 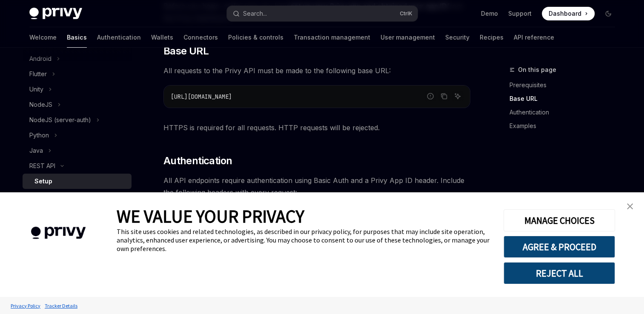 What do you see at coordinates (566, 126) in the screenshot?
I see `a: Examples` at bounding box center [566, 126].